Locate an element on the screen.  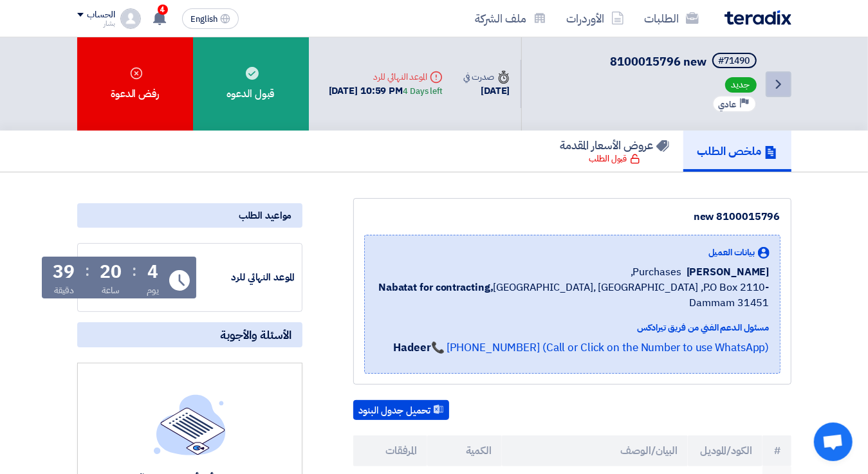
img: Teradix logo is located at coordinates (758, 17).